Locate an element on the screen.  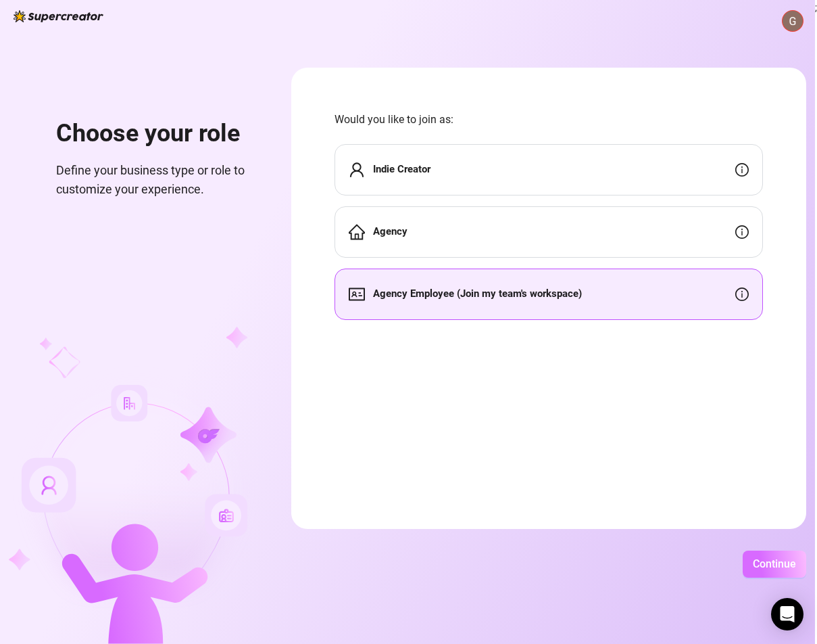
strong: Indie Creator is located at coordinates (401, 169).